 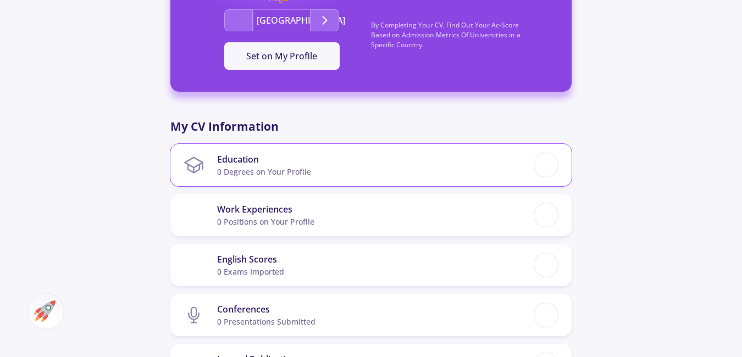 I want to click on div: Second group, so click(x=281, y=20).